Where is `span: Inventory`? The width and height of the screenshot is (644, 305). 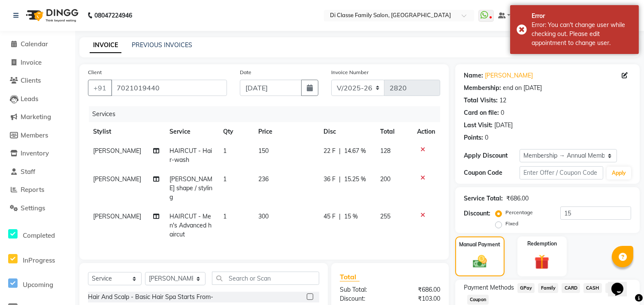
span: Inventory is located at coordinates (35, 153).